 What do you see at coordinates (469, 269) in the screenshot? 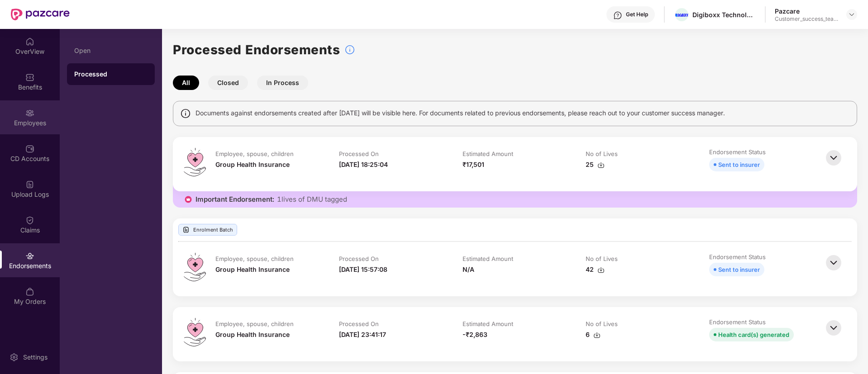
I see `div: N/A` at bounding box center [469, 269].